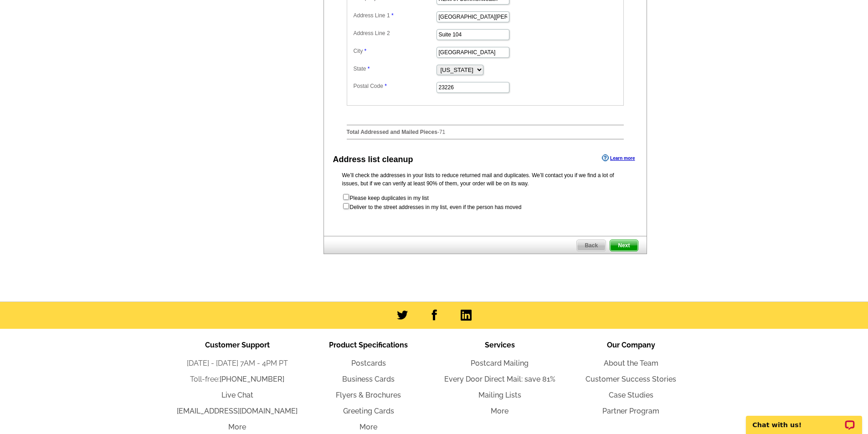 The height and width of the screenshot is (434, 868). What do you see at coordinates (630, 379) in the screenshot?
I see `a: Customer Success Stories` at bounding box center [630, 379].